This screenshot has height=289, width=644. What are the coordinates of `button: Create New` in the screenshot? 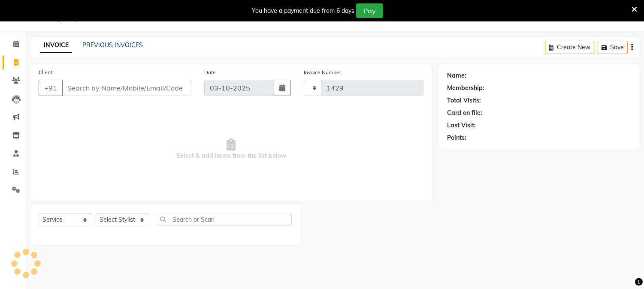 It's located at (569, 47).